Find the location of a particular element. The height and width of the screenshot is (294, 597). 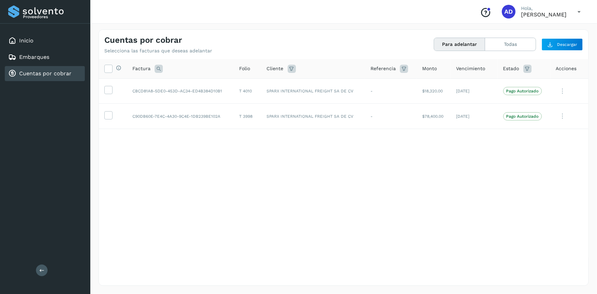

td: $18,320.00 is located at coordinates (434, 91).